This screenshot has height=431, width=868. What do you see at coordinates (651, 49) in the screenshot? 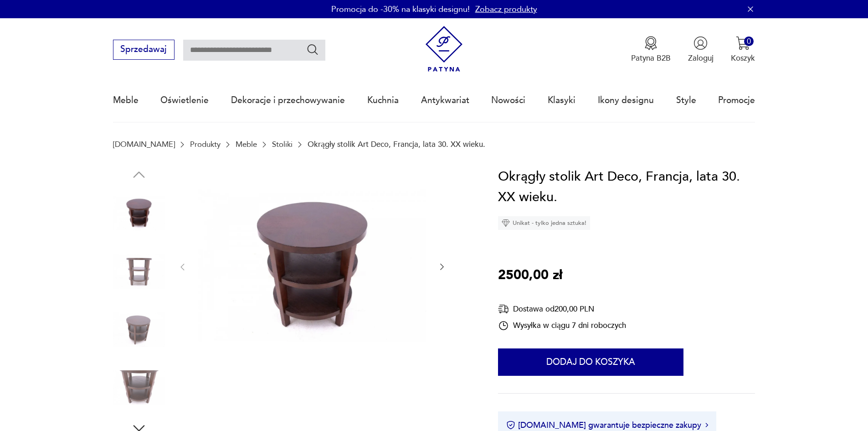
I see `a: Ikona medaluPatyna B2B` at bounding box center [651, 49].